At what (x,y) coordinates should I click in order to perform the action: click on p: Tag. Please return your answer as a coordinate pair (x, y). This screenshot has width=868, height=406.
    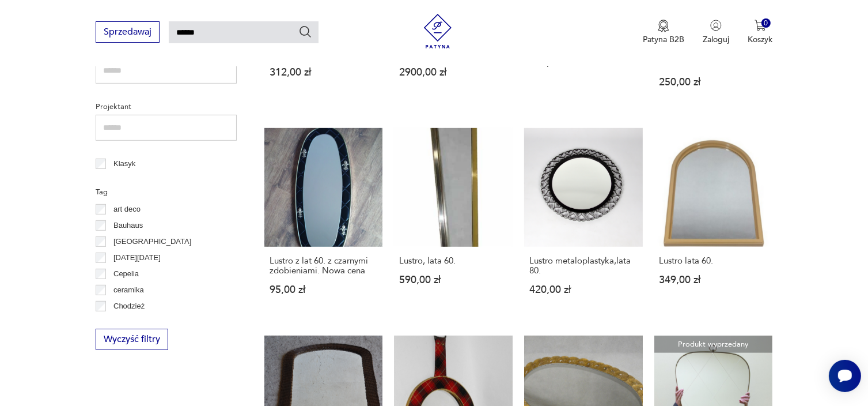
    Looking at the image, I should click on (166, 192).